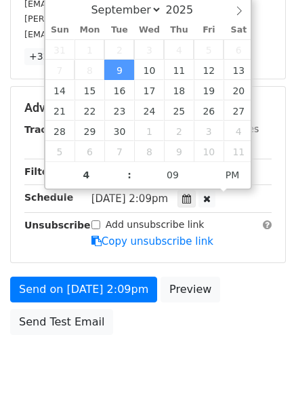  Describe the element at coordinates (239, 49) in the screenshot. I see `span: September 6, 2025` at that location.